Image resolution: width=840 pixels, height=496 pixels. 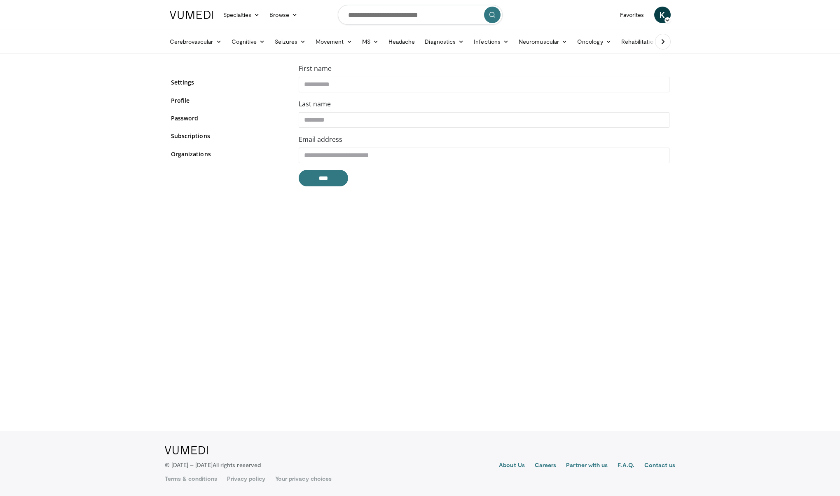 What do you see at coordinates (543, 42) in the screenshot?
I see `a: Neuromuscular` at bounding box center [543, 42].